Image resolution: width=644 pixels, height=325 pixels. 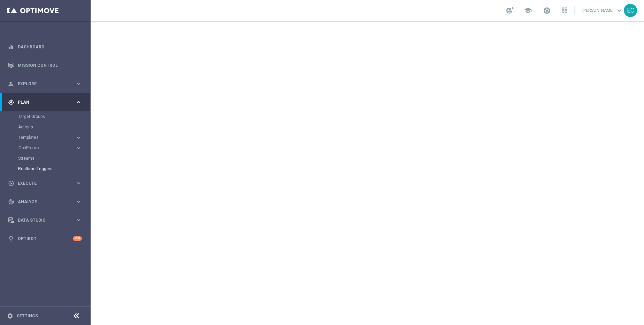 What do you see at coordinates (54, 117) in the screenshot?
I see `div: Target Groups` at bounding box center [54, 117].